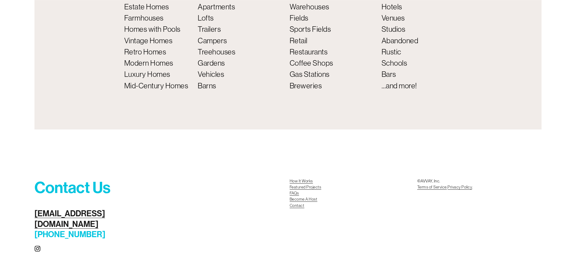 The width and height of the screenshot is (576, 278). Describe the element at coordinates (460, 187) in the screenshot. I see `a: Privacy Policy` at that location.